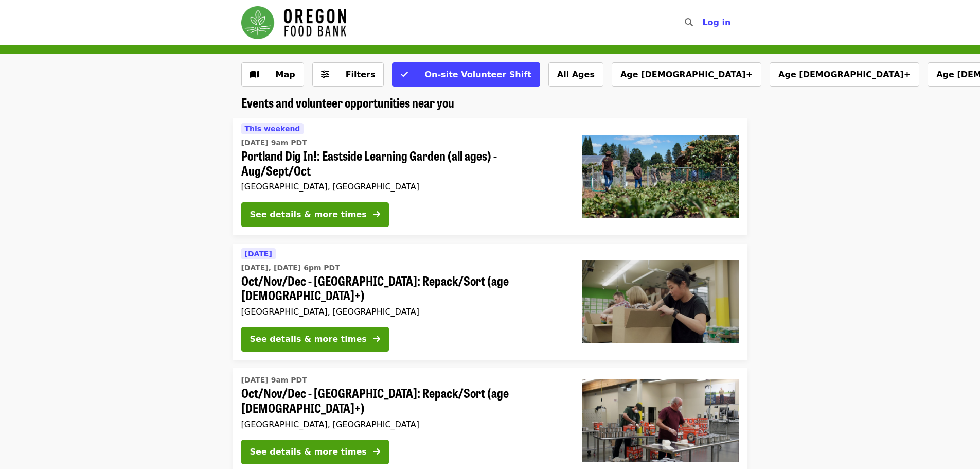 This screenshot has width=980, height=469. I want to click on input: Search, so click(703, 23).